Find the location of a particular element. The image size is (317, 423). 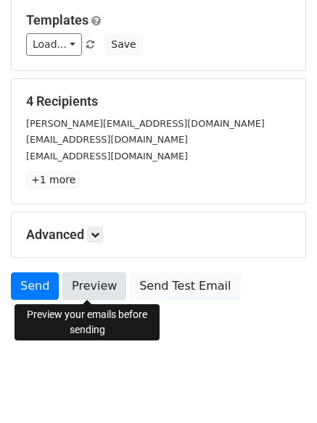

button: Save is located at coordinates (123, 44).